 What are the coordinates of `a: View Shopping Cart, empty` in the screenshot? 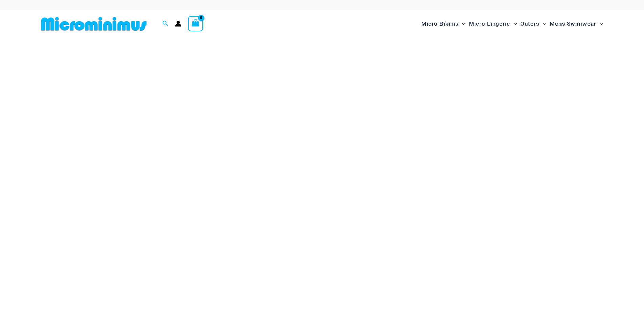 It's located at (196, 23).